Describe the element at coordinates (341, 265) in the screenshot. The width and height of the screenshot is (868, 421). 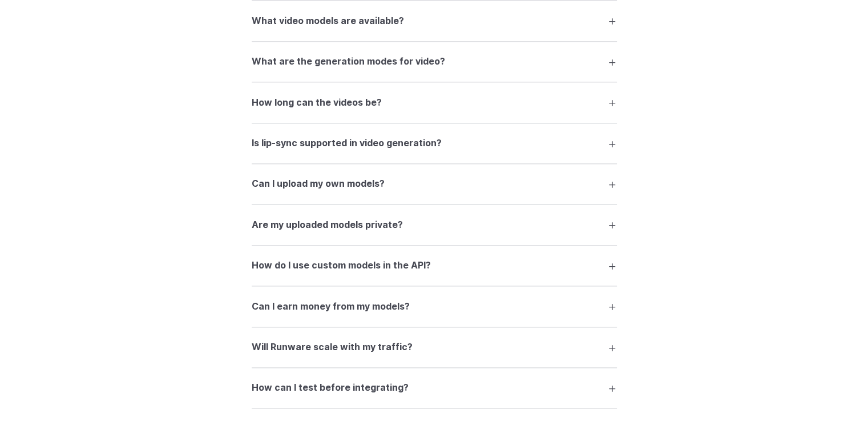
I see `h3: How do I use custom models in the API?` at that location.